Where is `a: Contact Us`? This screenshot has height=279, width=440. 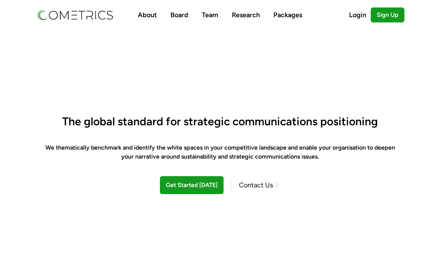
a: Contact Us is located at coordinates (255, 185).